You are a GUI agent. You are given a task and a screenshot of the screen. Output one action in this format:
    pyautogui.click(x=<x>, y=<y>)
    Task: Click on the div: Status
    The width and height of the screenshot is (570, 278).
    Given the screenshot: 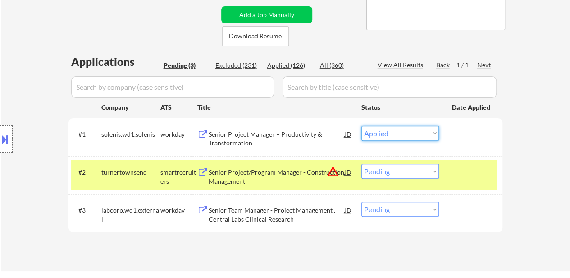 What is the action you would take?
    pyautogui.click(x=400, y=107)
    